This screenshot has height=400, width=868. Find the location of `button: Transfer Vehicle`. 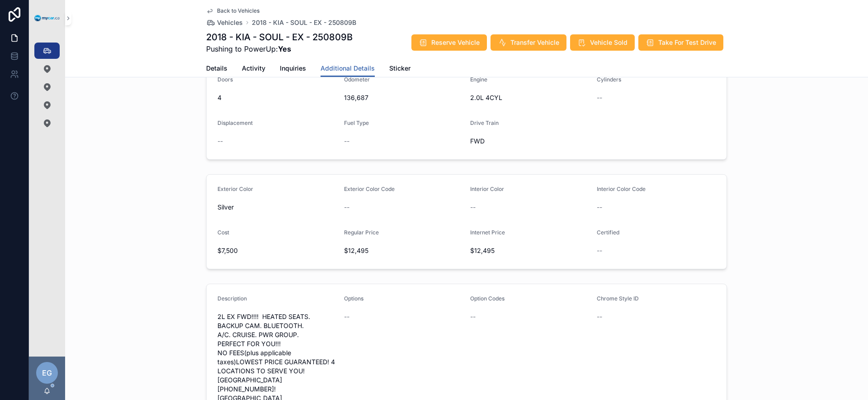

button: Transfer Vehicle is located at coordinates (528, 43).